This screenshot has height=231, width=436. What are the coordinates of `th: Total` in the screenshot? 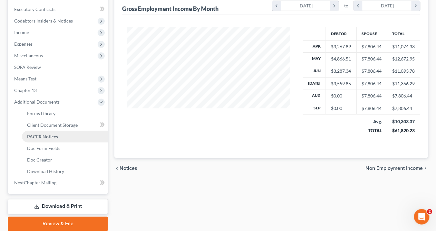 It's located at (403, 34).